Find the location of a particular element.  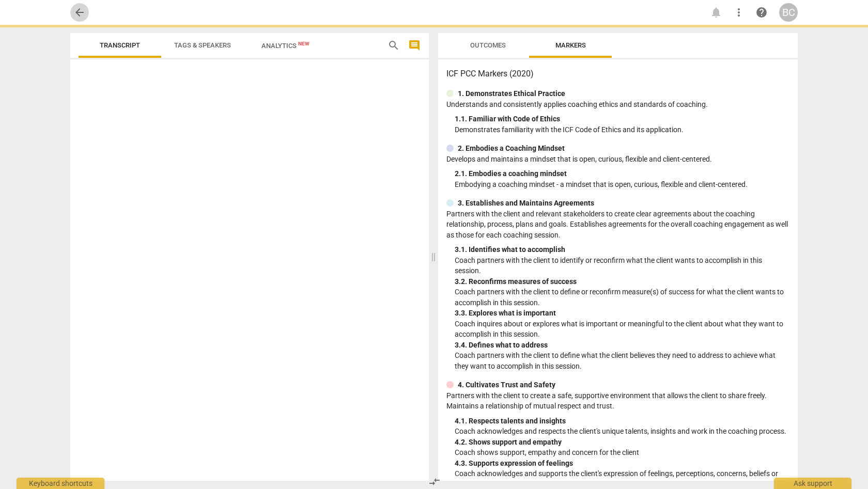

button: Show/Hide comments is located at coordinates (415, 46).